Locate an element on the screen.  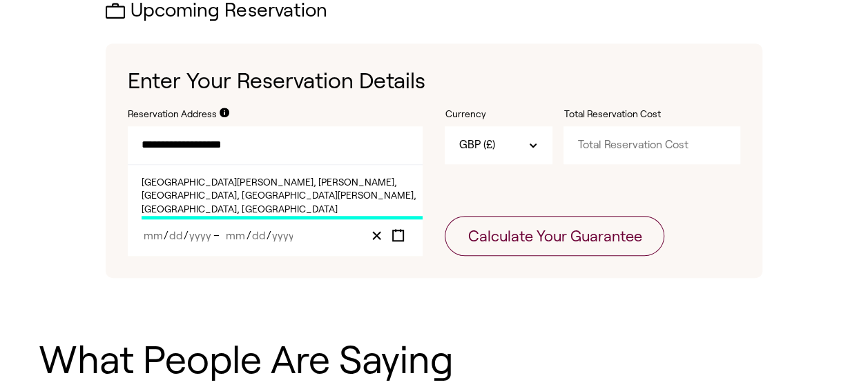
button: Calculate Your Guarantee is located at coordinates (554, 236).